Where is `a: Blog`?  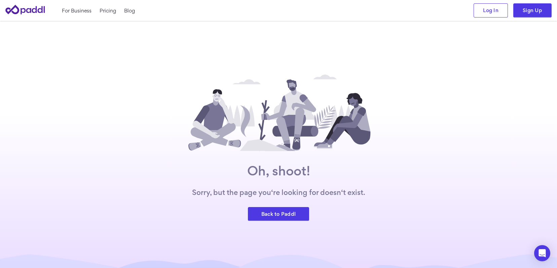
a: Blog is located at coordinates (130, 10).